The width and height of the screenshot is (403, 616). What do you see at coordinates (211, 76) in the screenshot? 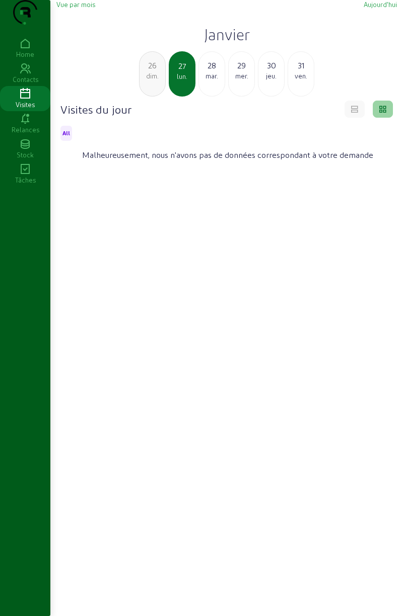
I see `div: mar.` at bounding box center [211, 76].